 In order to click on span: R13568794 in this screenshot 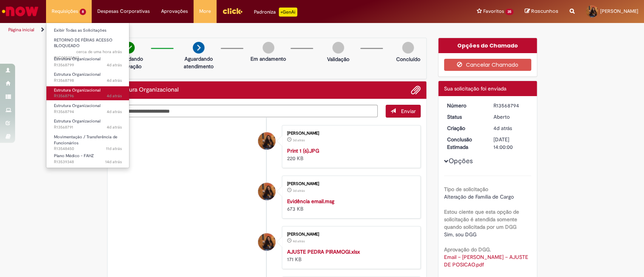, I will do `click(88, 112)`.